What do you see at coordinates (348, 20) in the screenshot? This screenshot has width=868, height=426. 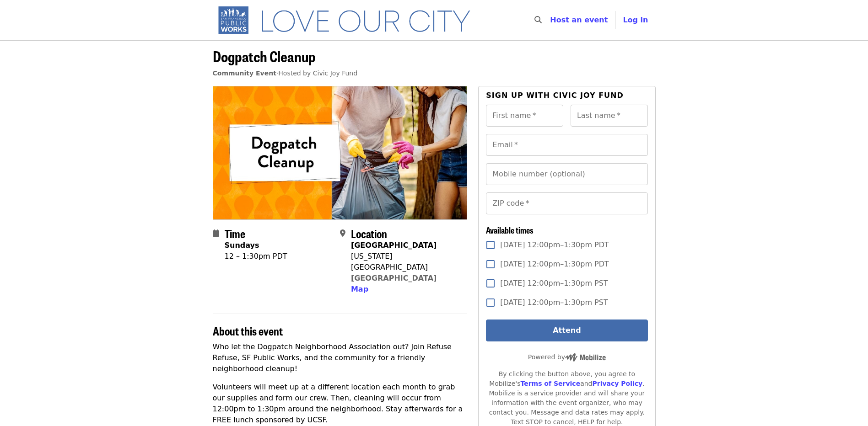 I see `img: SF Public Works - Home` at bounding box center [348, 20].